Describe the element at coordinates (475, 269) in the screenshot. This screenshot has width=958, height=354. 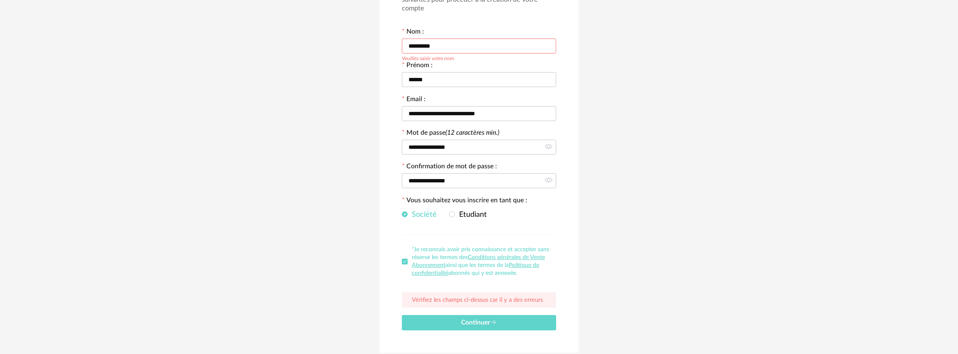
I see `a: Politique de confidentialité` at that location.